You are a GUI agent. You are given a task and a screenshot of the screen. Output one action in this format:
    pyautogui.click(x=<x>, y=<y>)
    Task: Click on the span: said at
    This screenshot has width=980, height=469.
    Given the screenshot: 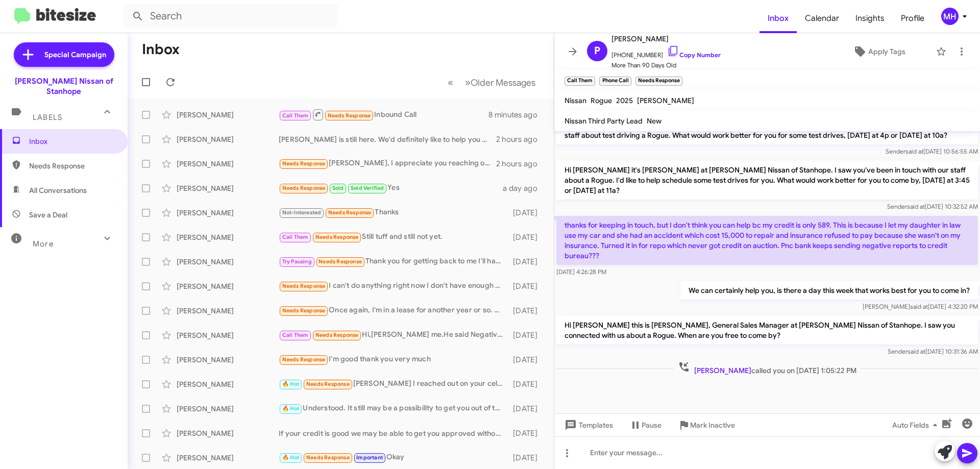 What is the action you would take?
    pyautogui.click(x=914, y=151)
    